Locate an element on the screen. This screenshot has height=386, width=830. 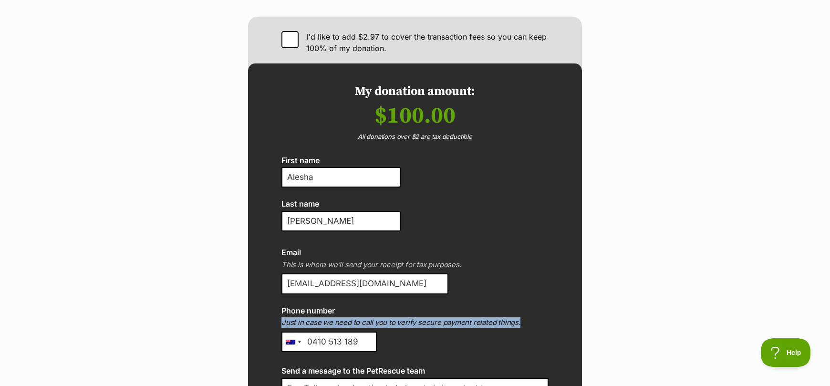
label: Phone number is located at coordinates (415, 311).